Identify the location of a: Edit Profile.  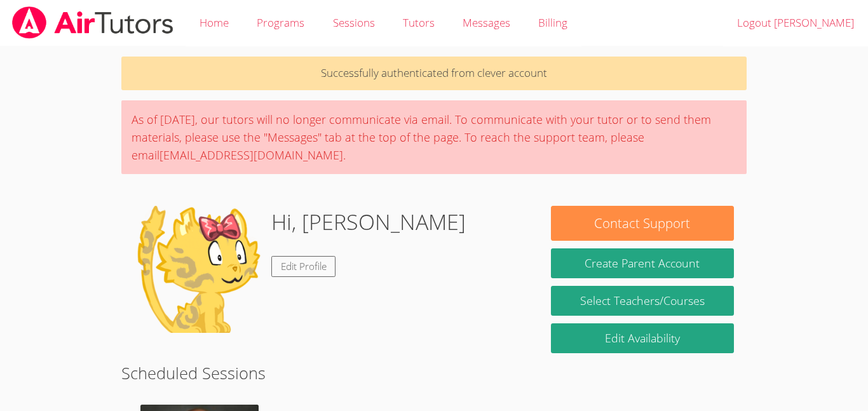
(304, 266).